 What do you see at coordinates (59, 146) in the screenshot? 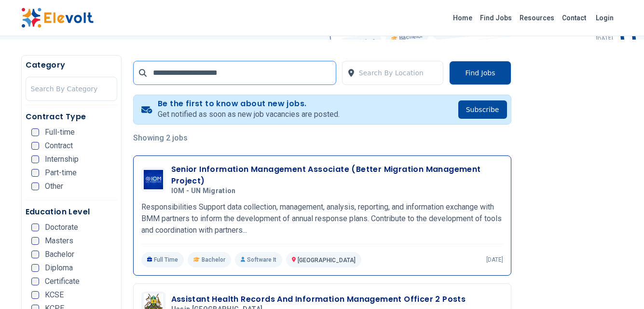
I see `span: Contract` at bounding box center [59, 146].